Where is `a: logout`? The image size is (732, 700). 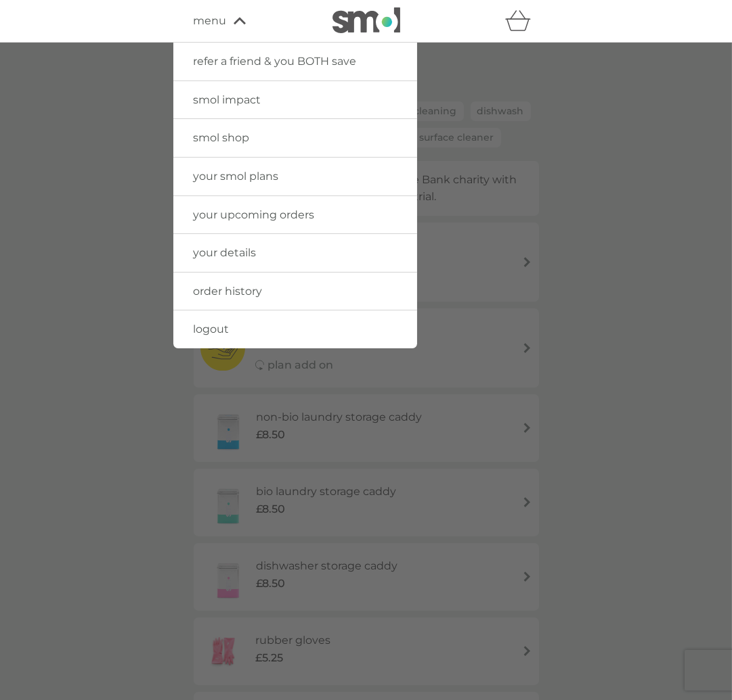 a: logout is located at coordinates (295, 330).